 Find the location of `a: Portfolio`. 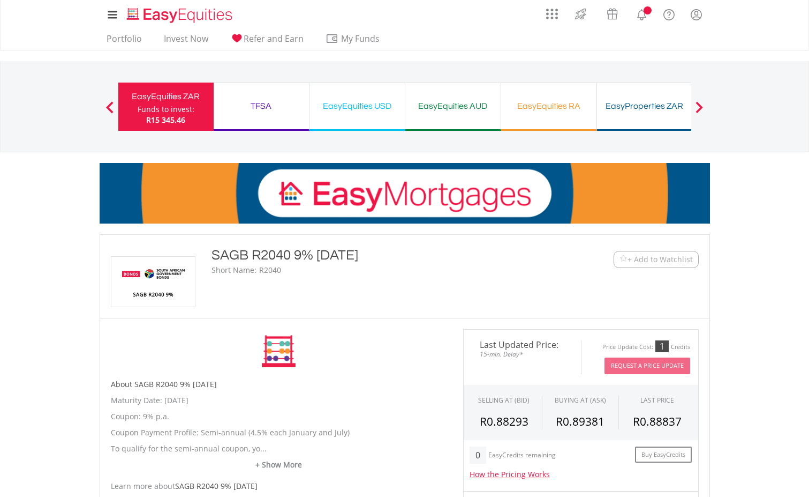

a: Portfolio is located at coordinates (124, 41).